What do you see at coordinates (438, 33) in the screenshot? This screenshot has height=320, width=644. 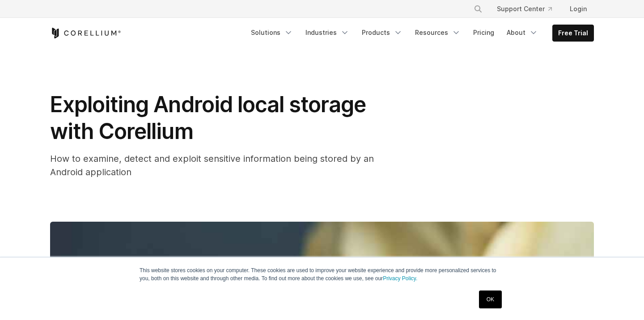 I see `a: Resources` at bounding box center [438, 33].